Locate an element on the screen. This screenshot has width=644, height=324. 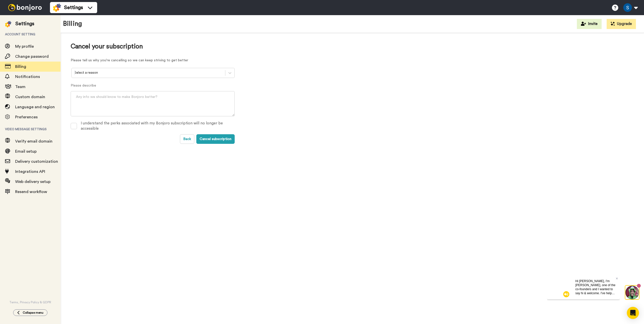
button: Upgrade is located at coordinates (622, 24).